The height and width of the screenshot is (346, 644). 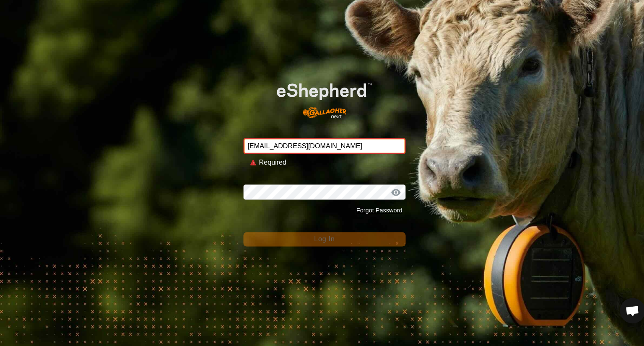 What do you see at coordinates (628, 308) in the screenshot?
I see `a: Open chat` at bounding box center [628, 308].